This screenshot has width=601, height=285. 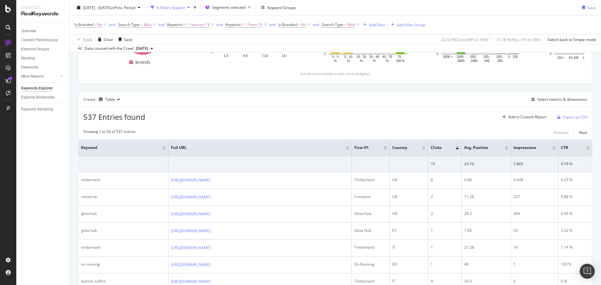 I want to click on a: Keyword Groups, so click(x=43, y=49).